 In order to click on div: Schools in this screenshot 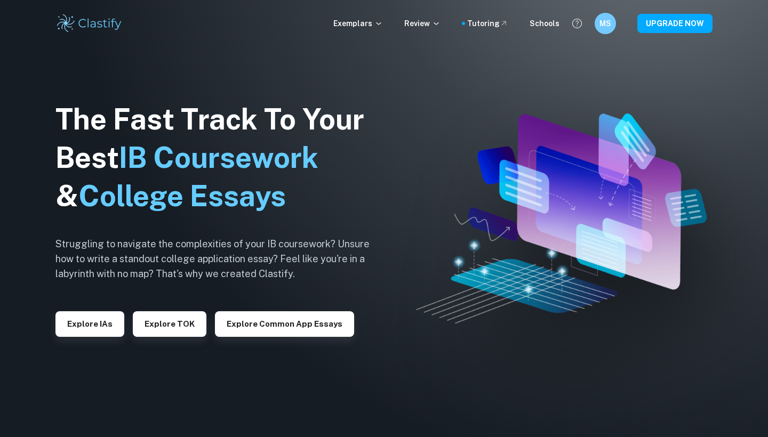, I will do `click(544, 23)`.